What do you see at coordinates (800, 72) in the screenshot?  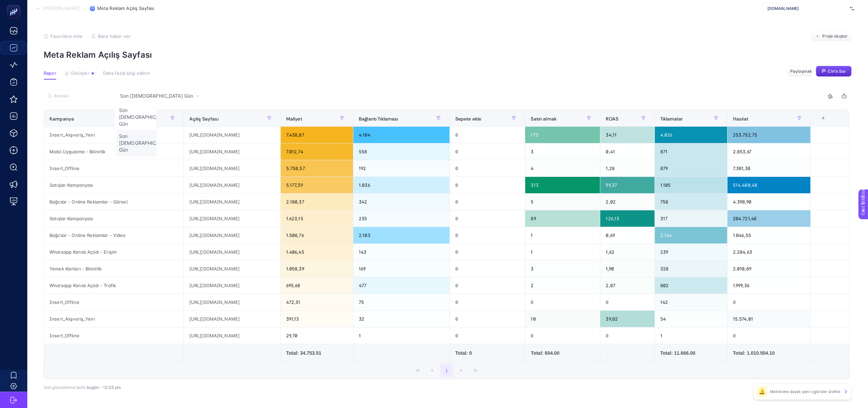 I see `button: Paylaşmak` at bounding box center [800, 72].